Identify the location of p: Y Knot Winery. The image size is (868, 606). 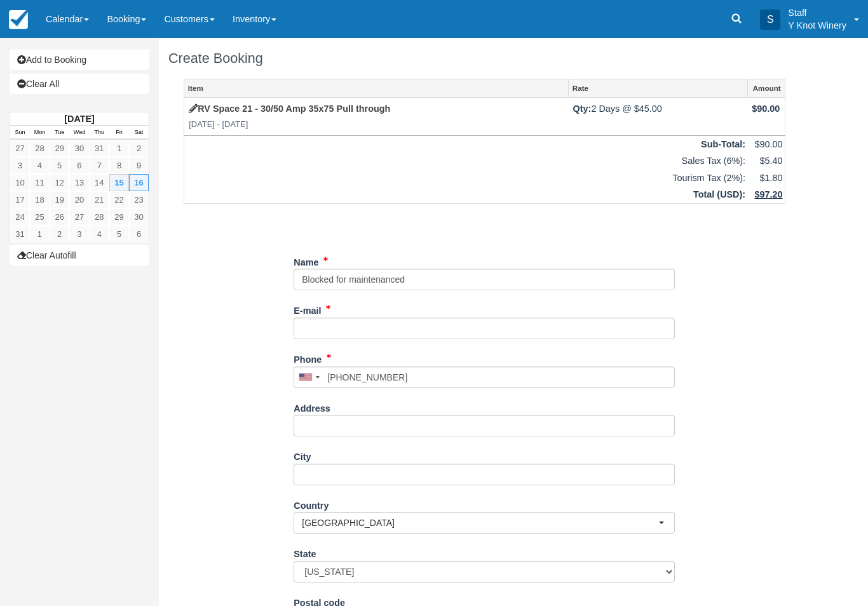
(817, 25).